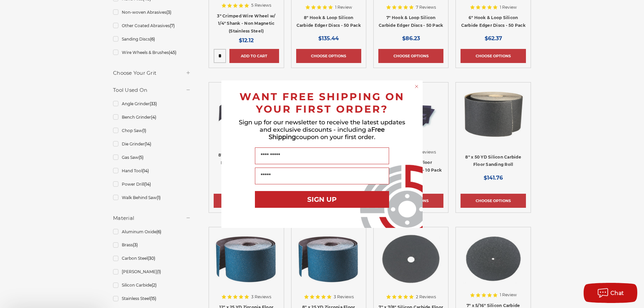  I want to click on button: Chat, so click(611, 293).